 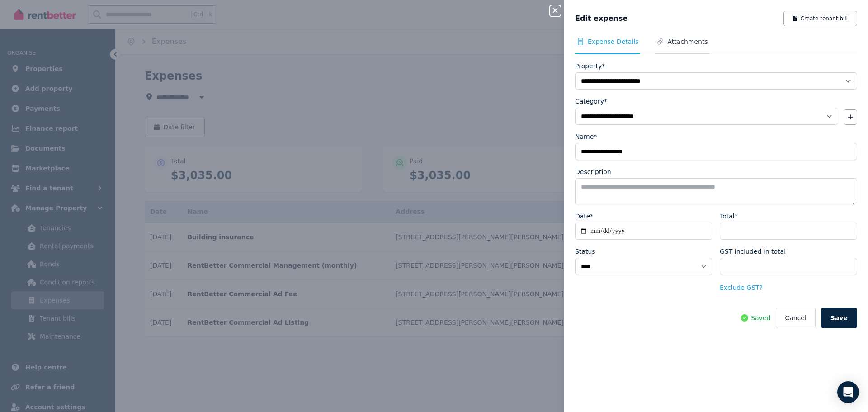 What do you see at coordinates (585, 251) in the screenshot?
I see `label: Status` at bounding box center [585, 251].